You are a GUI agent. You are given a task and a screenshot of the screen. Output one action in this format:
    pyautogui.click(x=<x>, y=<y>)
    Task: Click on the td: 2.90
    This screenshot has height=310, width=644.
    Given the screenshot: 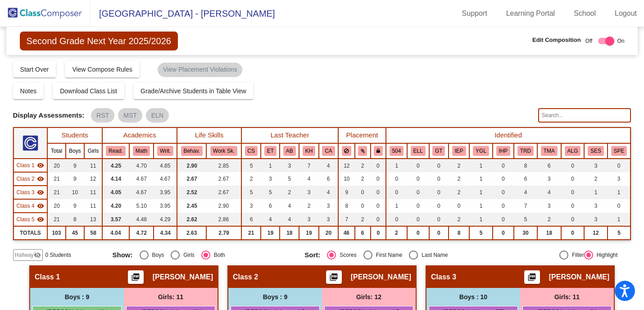 What is the action you would take?
    pyautogui.click(x=224, y=206)
    